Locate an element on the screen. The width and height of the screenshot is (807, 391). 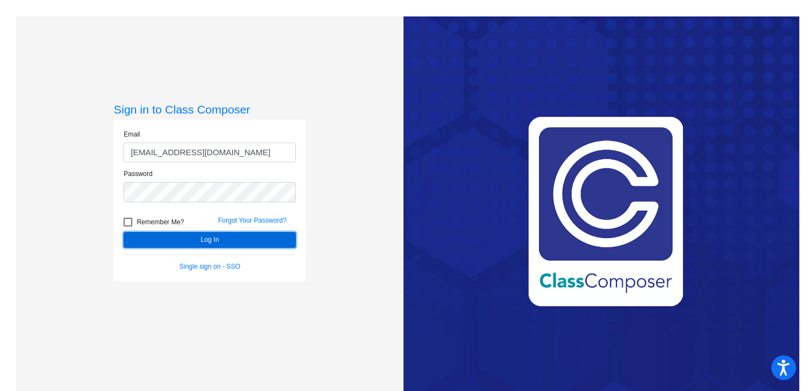
label: Password is located at coordinates (138, 174).